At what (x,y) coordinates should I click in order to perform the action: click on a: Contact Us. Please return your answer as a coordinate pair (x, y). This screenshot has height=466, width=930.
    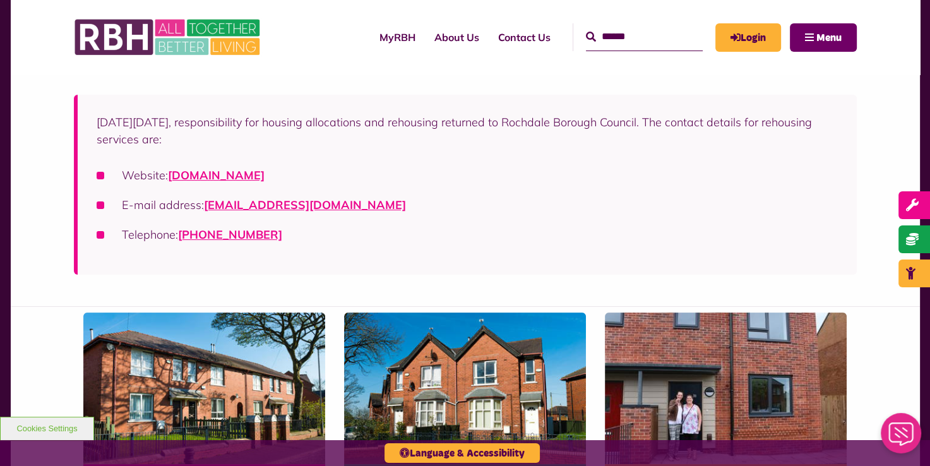
    Looking at the image, I should click on (524, 37).